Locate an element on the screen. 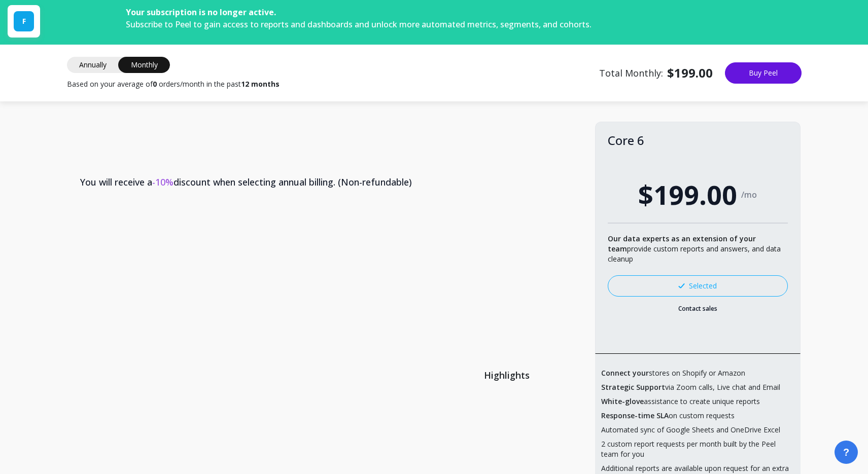 The height and width of the screenshot is (474, 868). span: Your subscription is no longer active. is located at coordinates (201, 12).